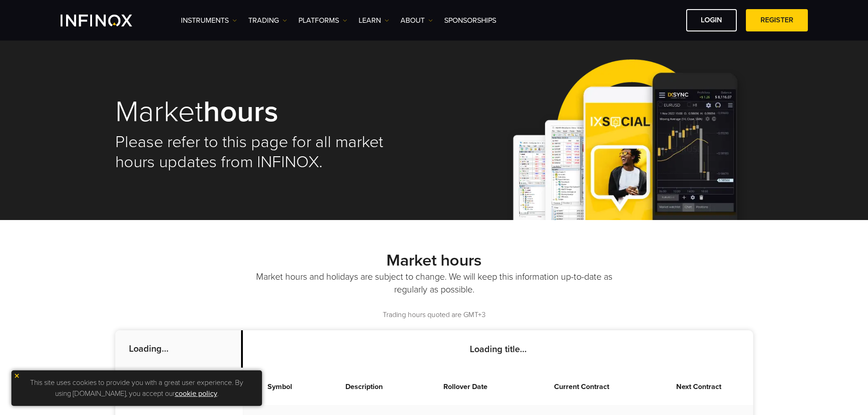 The width and height of the screenshot is (868, 415). I want to click on a: LOGIN, so click(711, 20).